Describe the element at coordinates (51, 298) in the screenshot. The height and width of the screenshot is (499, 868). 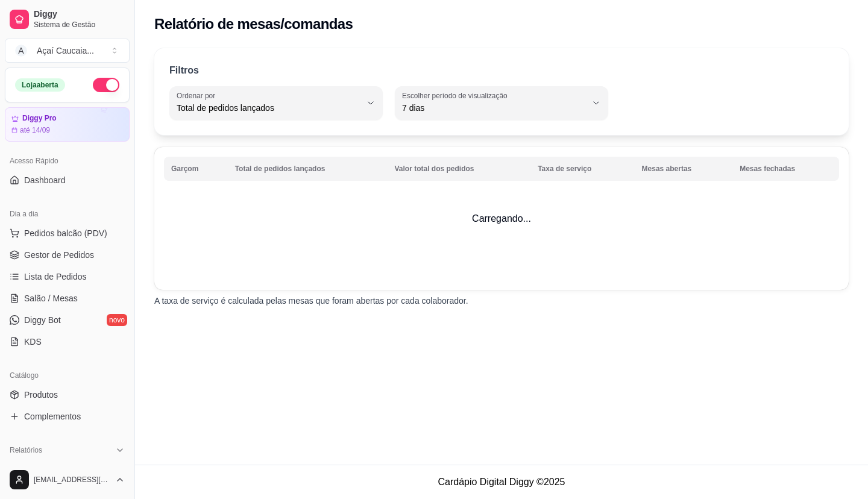
I see `span: Salão / Mesas` at that location.